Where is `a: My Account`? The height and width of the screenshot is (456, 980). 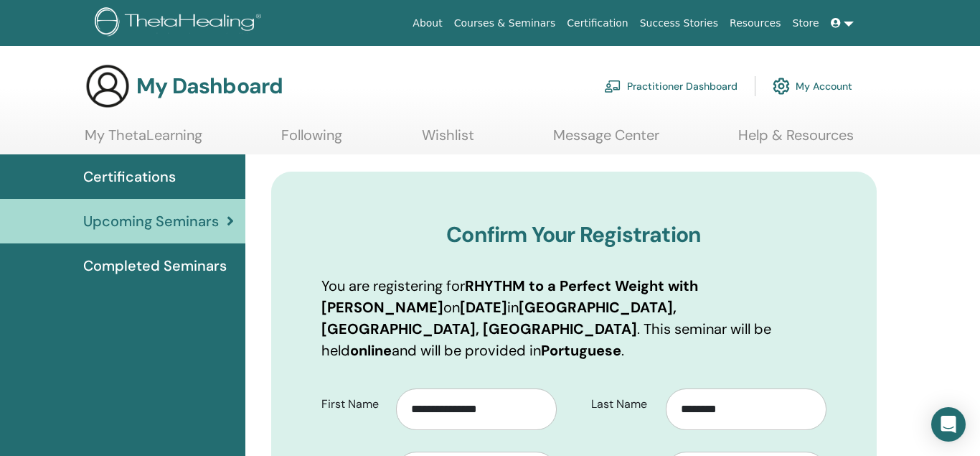 a: My Account is located at coordinates (812, 86).